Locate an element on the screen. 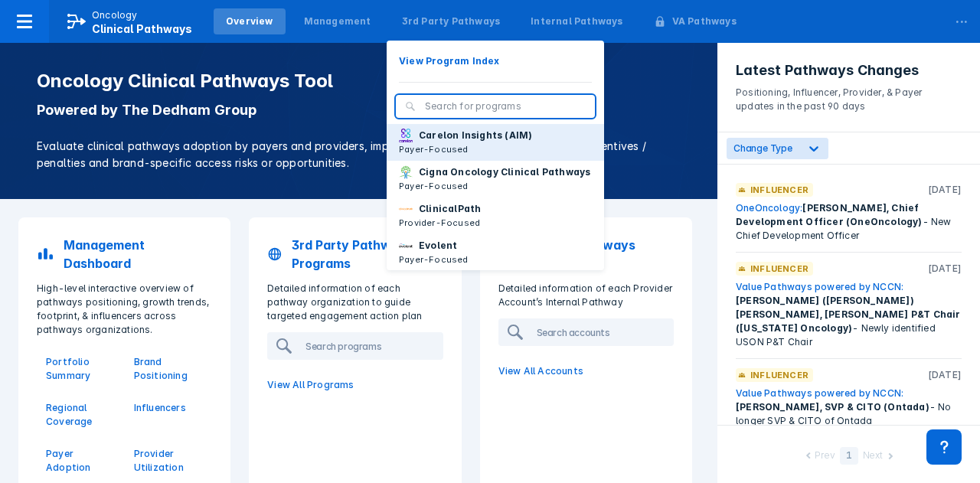 This screenshot has height=483, width=980. p: Carelon Insights (AIM) is located at coordinates (476, 135).